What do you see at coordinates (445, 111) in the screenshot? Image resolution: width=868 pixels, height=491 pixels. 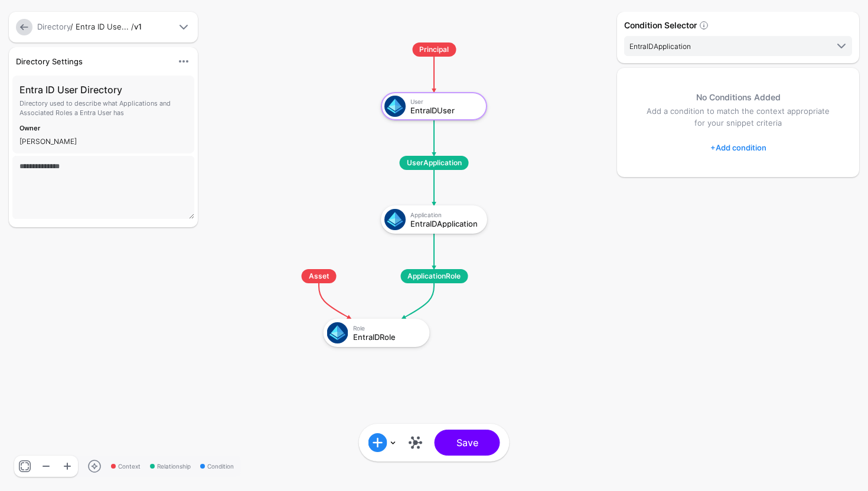 I see `div: EntraIDUser` at bounding box center [445, 111].